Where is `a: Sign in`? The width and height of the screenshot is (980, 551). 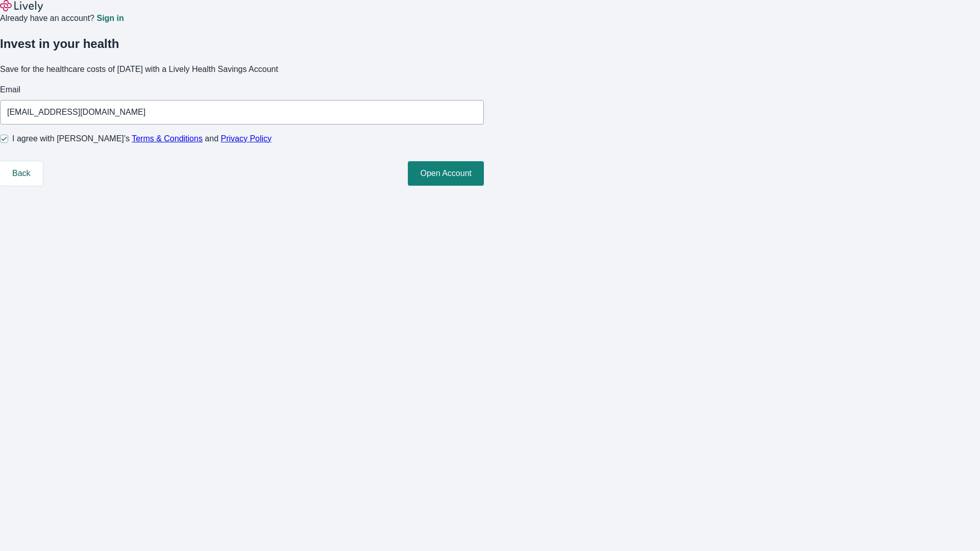 a: Sign in is located at coordinates (110, 19).